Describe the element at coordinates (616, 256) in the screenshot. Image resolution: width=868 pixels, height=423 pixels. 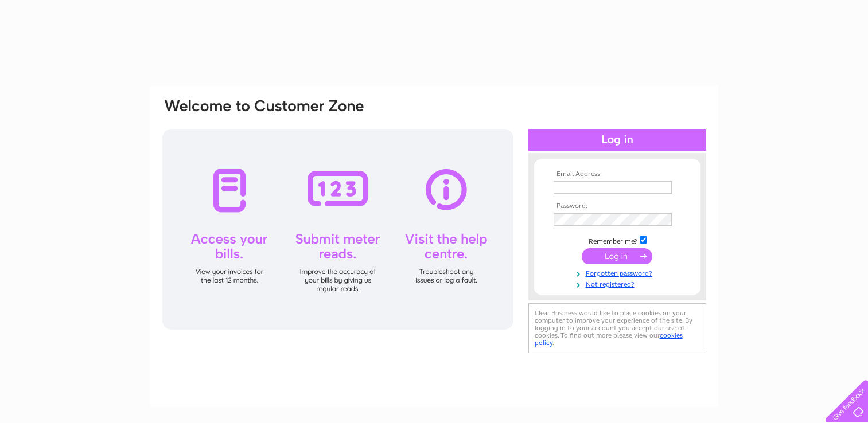
I see `input: Submit` at that location.